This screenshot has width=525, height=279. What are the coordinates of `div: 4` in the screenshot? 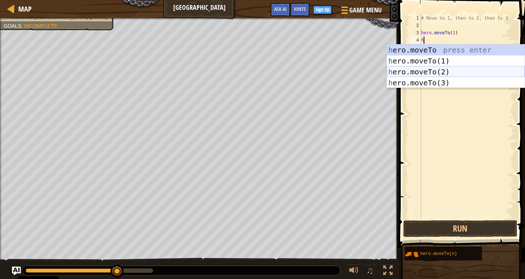 It's located at (415, 40).